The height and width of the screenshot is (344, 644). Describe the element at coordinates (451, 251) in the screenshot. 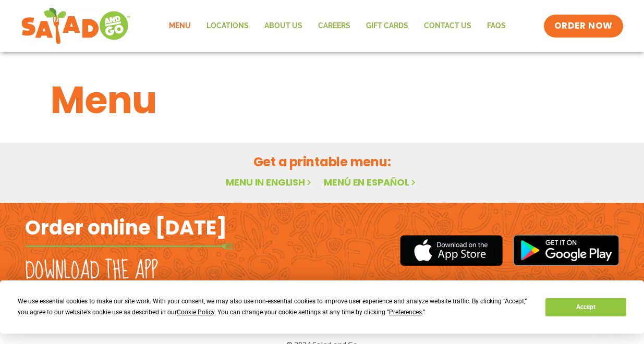

I see `img: appstore` at that location.